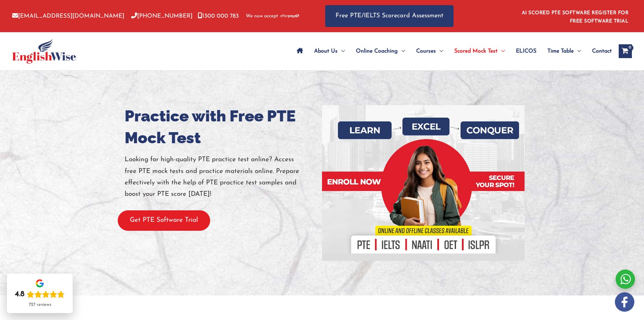  I want to click on span: Scored Mock Test, so click(475, 51).